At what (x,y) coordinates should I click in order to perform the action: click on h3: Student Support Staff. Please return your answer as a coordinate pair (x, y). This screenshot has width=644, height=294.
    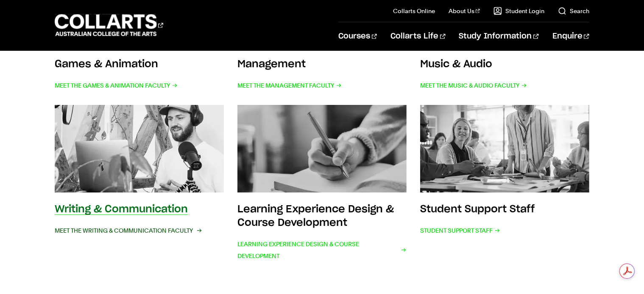
    Looking at the image, I should click on (477, 210).